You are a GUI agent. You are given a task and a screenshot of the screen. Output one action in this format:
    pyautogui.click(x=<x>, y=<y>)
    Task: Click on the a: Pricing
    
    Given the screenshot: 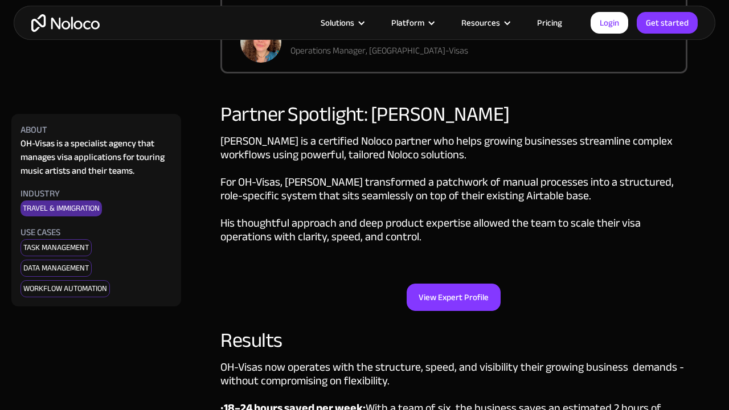 What is the action you would take?
    pyautogui.click(x=550, y=23)
    